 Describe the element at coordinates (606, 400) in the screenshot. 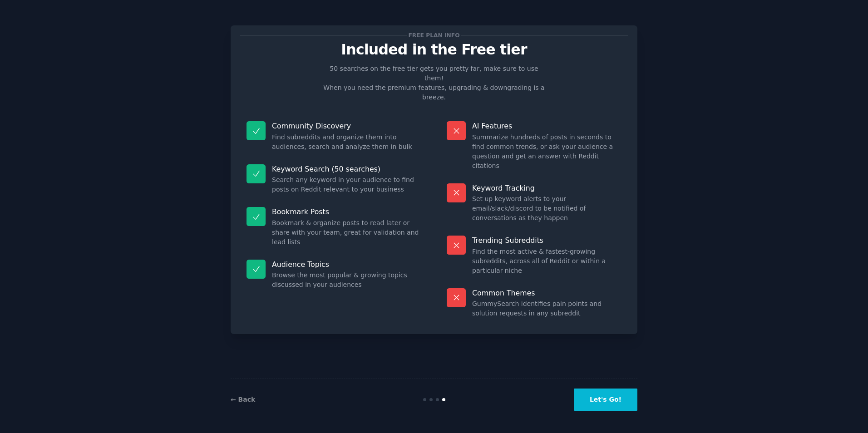

I see `button: Let's Go!` at that location.